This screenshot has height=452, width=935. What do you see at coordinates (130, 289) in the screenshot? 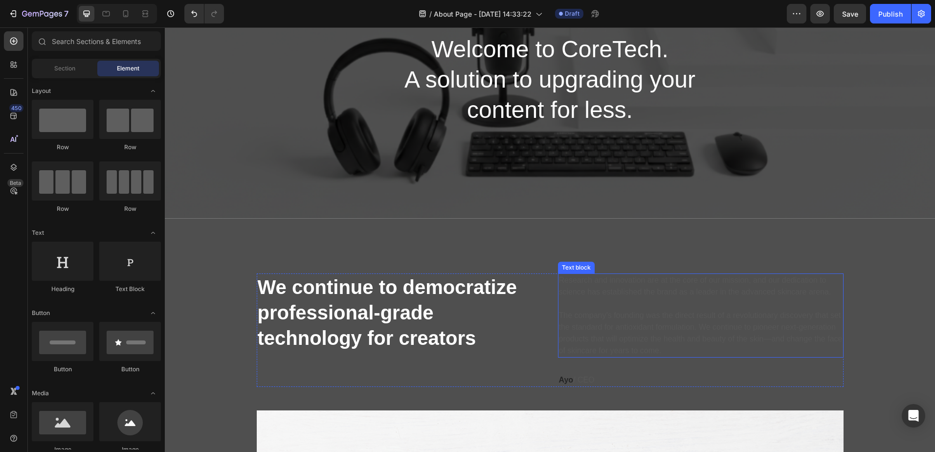
I see `div: Text Block` at bounding box center [130, 289].